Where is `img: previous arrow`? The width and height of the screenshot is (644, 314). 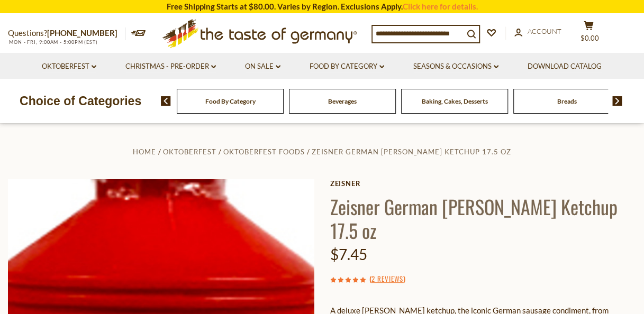
img: previous arrow is located at coordinates (166, 101).